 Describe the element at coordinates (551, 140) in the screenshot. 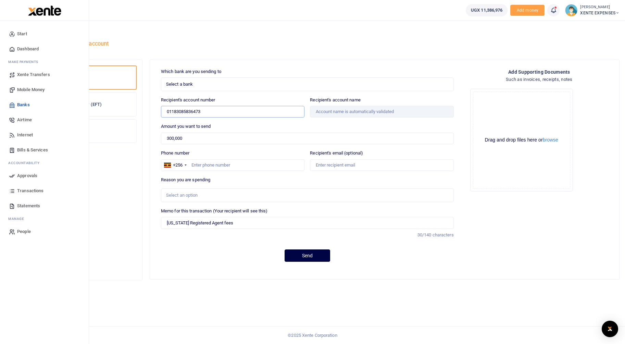

I see `button: browse` at that location.